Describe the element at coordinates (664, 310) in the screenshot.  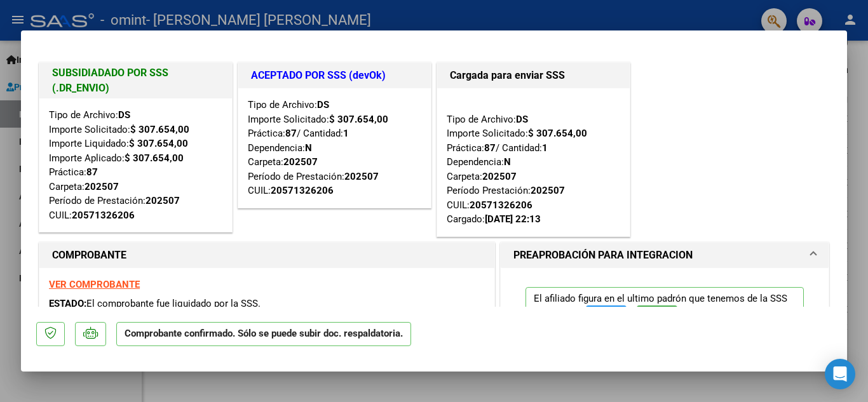
I see `p: El afiliado figura en el ultimo padrón que tenemos de la SSS de` at that location.